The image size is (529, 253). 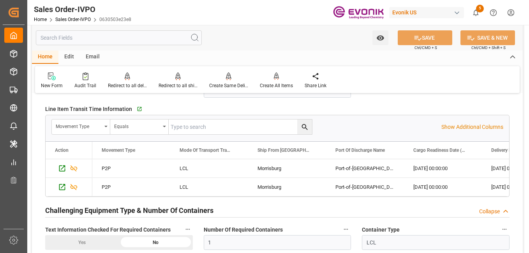 I want to click on div: Sales Order-IVPO, so click(x=83, y=9).